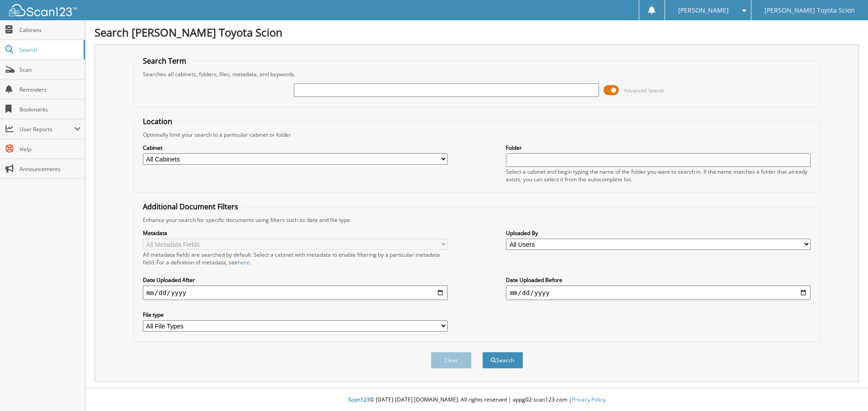 The width and height of the screenshot is (868, 411). Describe the element at coordinates (49, 49) in the screenshot. I see `span: Search` at that location.